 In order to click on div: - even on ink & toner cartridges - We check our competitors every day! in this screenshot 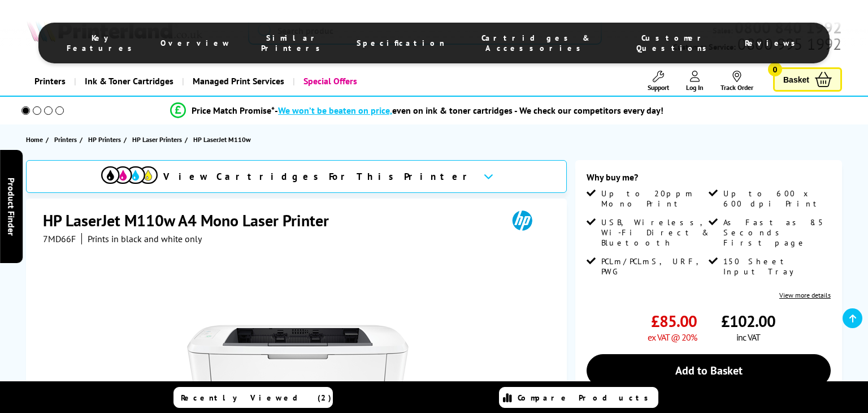, I will do `click(469, 111)`.